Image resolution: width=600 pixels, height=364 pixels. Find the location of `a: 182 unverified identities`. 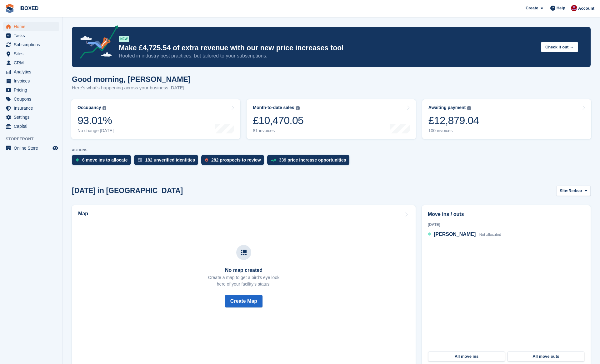

a: 182 unverified identities is located at coordinates (168, 162).